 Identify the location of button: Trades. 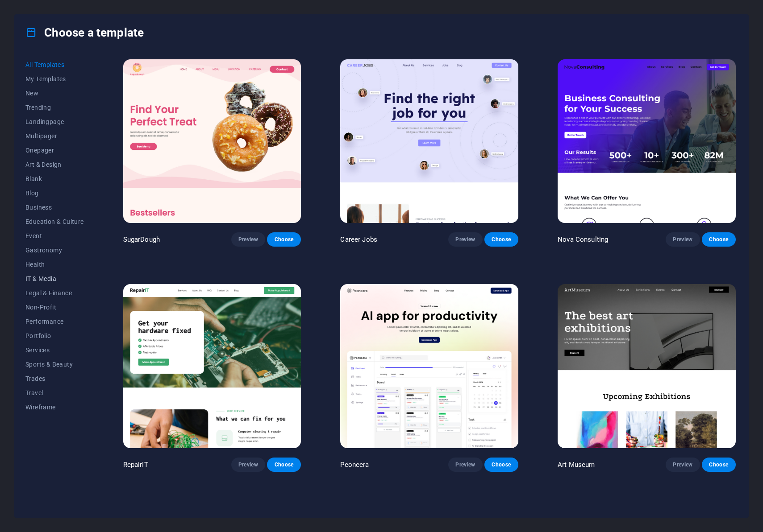
(54, 378).